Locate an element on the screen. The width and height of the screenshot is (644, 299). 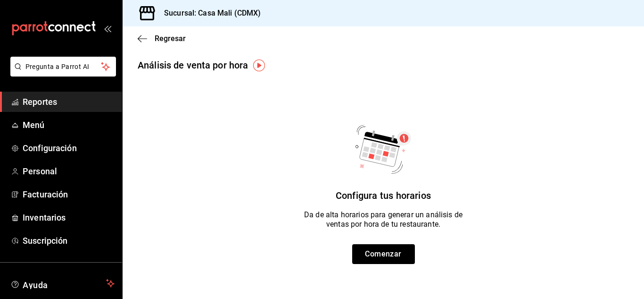
span: Reportes is located at coordinates (68, 102).